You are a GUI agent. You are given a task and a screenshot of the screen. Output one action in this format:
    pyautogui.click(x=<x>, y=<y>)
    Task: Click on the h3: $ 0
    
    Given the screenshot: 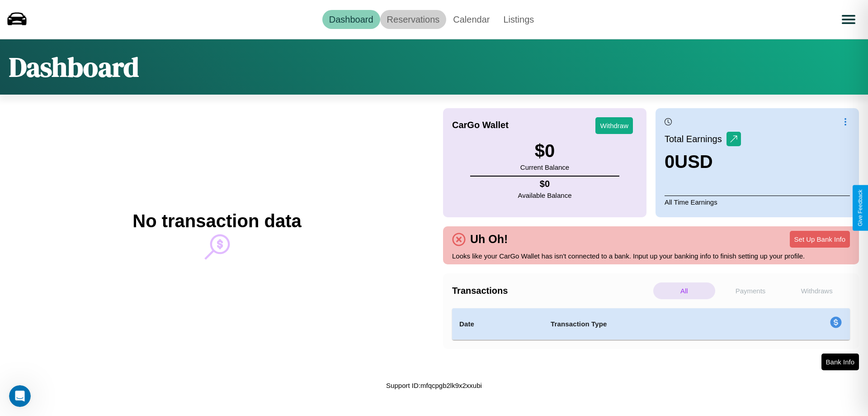 What is the action you would take?
    pyautogui.click(x=545, y=151)
    